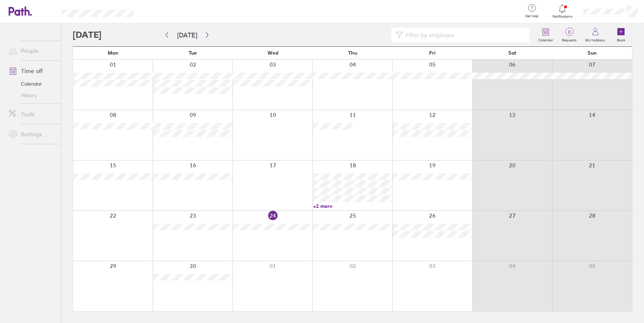  What do you see at coordinates (621, 39) in the screenshot?
I see `label: Book` at bounding box center [621, 39].